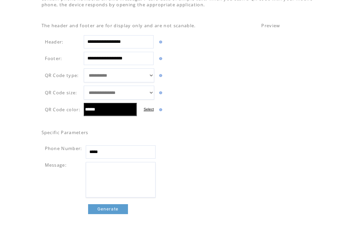 This screenshot has height=243, width=352. Describe the element at coordinates (149, 109) in the screenshot. I see `label: Select` at that location.